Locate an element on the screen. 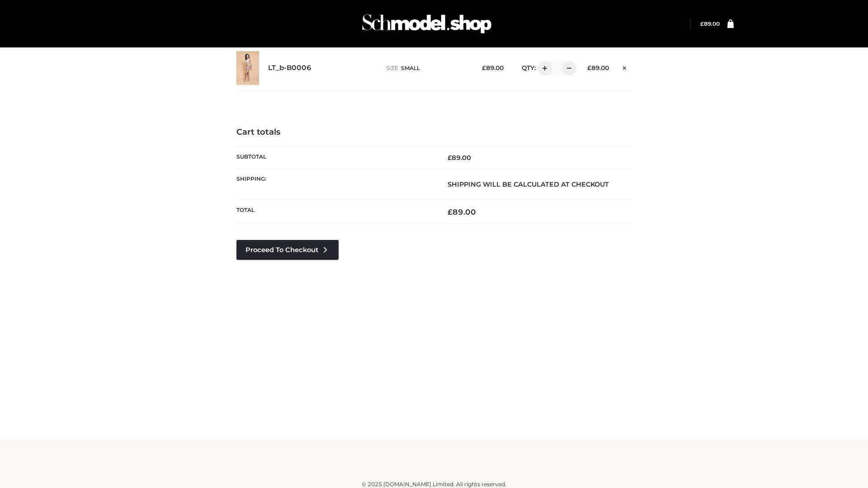 This screenshot has height=488, width=868. span: SMALL is located at coordinates (411, 68).